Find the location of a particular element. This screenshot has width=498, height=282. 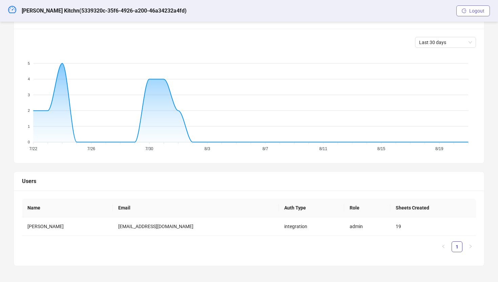

tspan: 8/19 is located at coordinates (439, 149).